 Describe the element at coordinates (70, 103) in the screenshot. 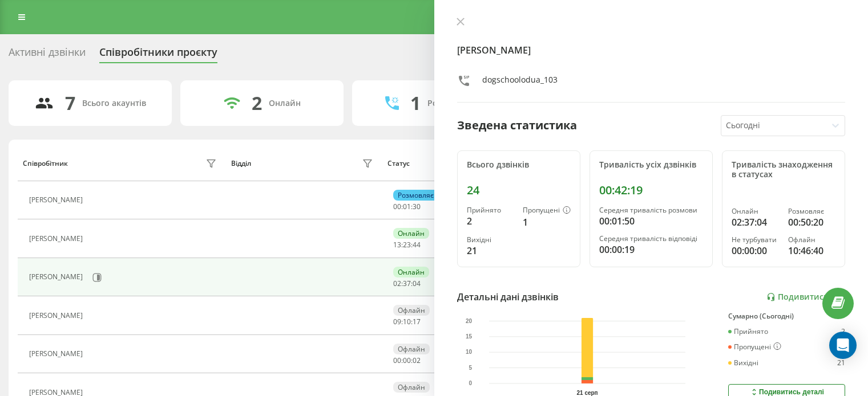

I see `div: 7` at that location.